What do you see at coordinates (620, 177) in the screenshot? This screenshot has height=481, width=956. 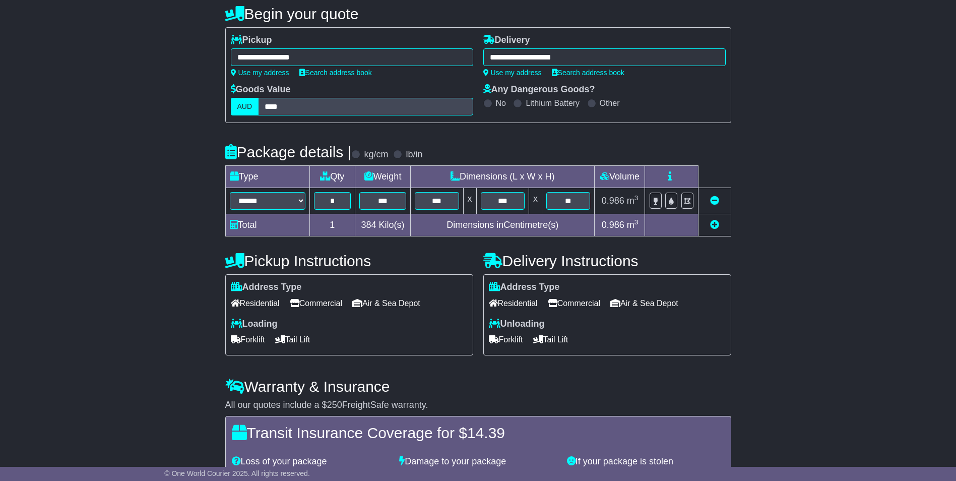 I see `td: Volume` at bounding box center [620, 177].